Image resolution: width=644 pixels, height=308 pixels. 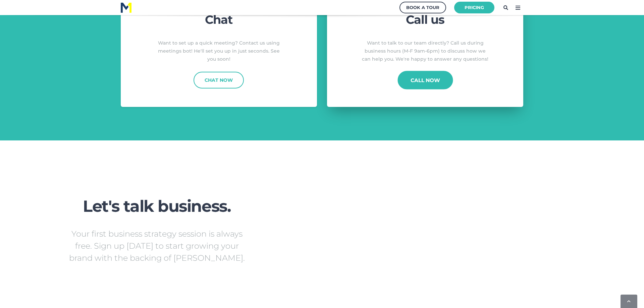 I want to click on h2: Chat, so click(x=219, y=20).